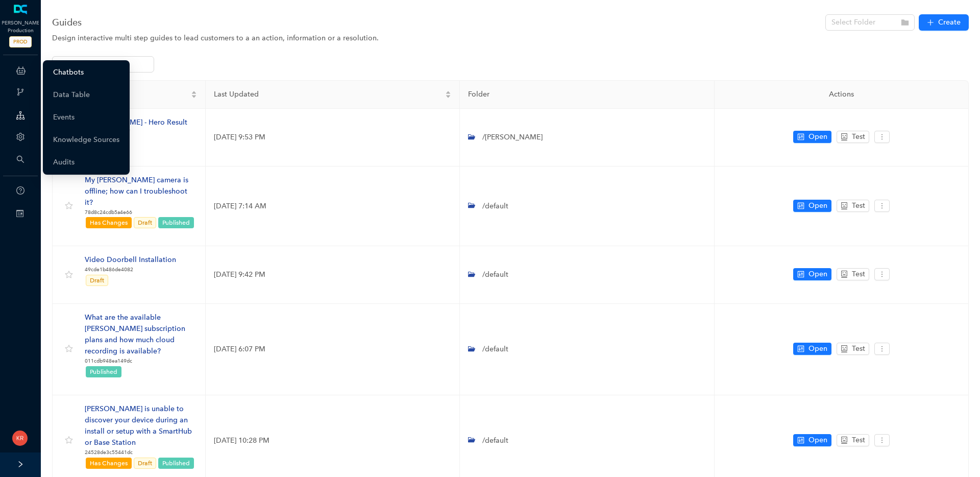  I want to click on p: 49cde1b486de4082, so click(130, 270).